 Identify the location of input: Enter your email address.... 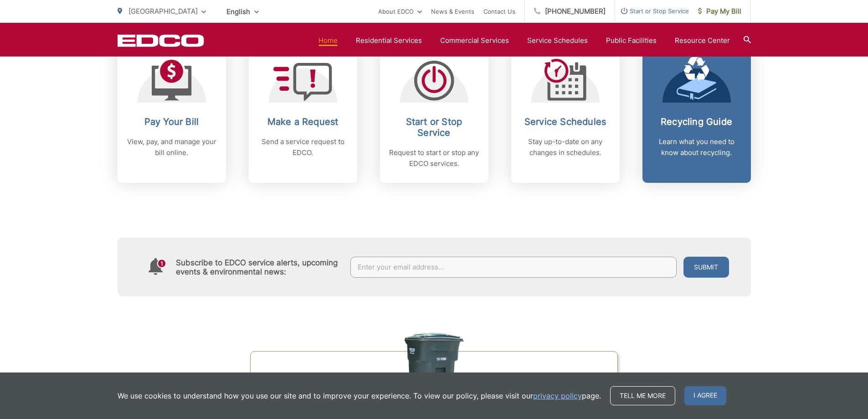
(513, 267).